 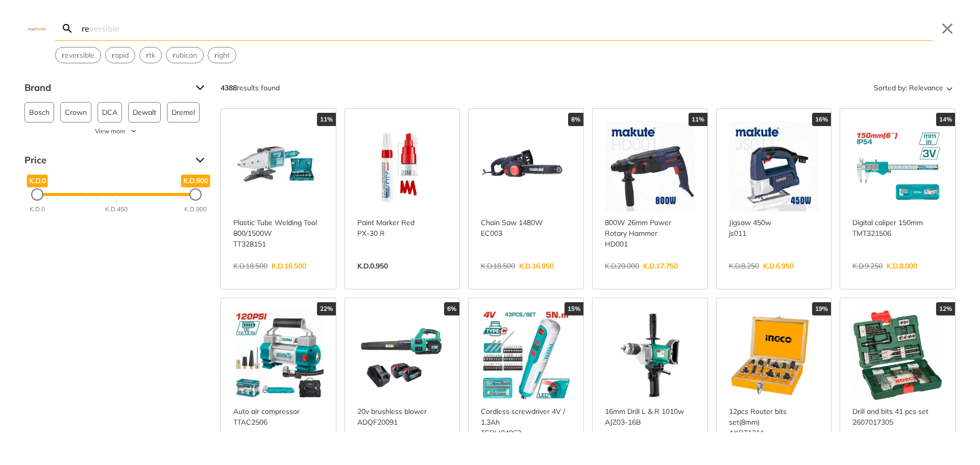 What do you see at coordinates (145, 112) in the screenshot?
I see `button: Dewalt` at bounding box center [145, 112].